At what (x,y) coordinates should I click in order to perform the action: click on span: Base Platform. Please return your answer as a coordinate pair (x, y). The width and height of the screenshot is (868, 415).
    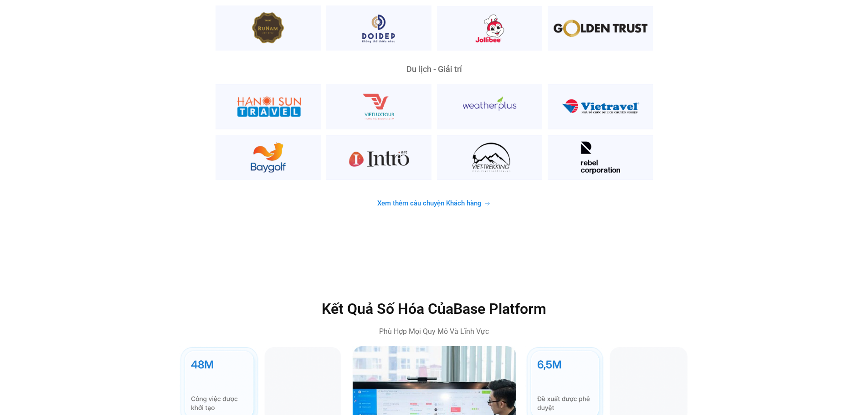
    Looking at the image, I should click on (500, 309).